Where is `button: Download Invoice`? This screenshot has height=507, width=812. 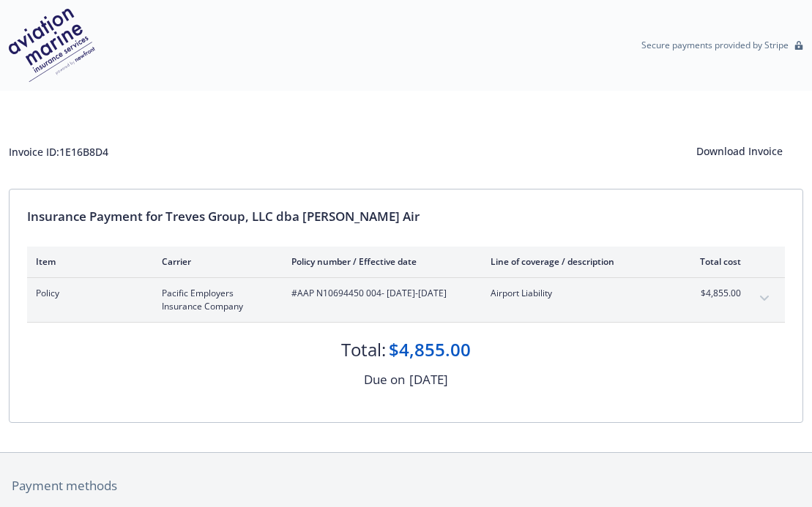
button: Download Invoice is located at coordinates (739, 151).